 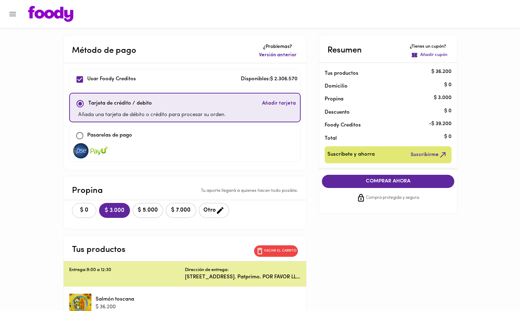 What do you see at coordinates (112, 79) in the screenshot?
I see `p: Usar Foody Creditos` at bounding box center [112, 79].